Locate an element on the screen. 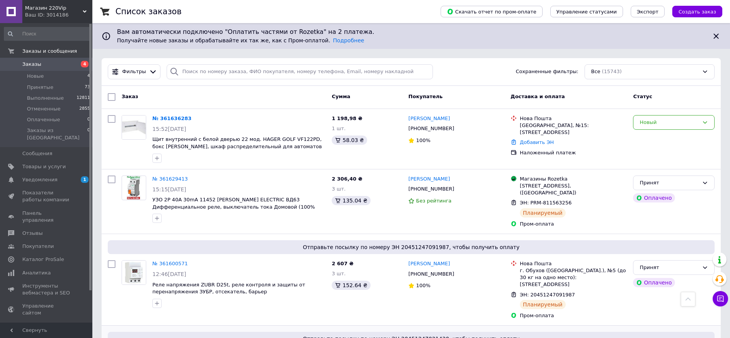  span: Товары и услуги is located at coordinates (44, 167).